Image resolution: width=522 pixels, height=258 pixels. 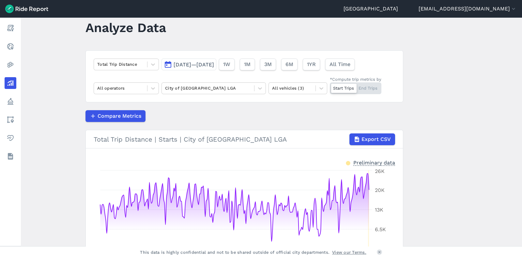 What do you see at coordinates (227, 64) in the screenshot?
I see `button: 1W` at bounding box center [227, 64].